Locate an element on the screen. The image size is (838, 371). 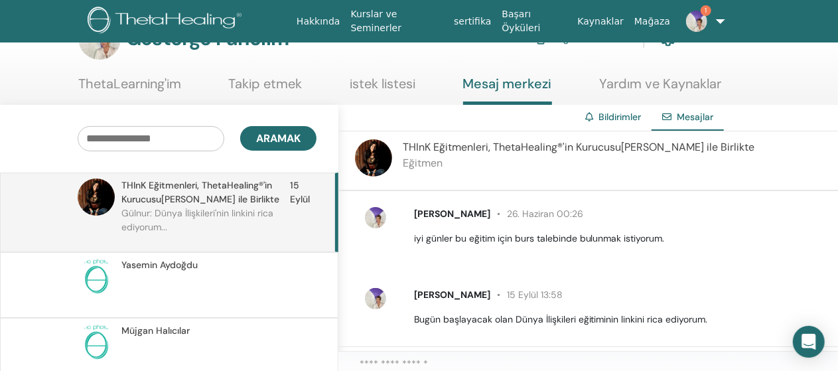
font: Aydoğdu is located at coordinates (179, 265).